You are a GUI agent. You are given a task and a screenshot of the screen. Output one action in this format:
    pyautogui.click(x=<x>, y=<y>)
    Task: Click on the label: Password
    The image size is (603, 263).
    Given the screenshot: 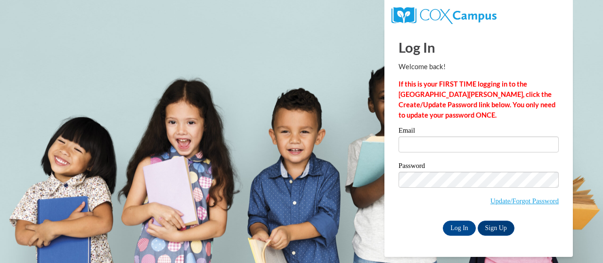 What is the action you would take?
    pyautogui.click(x=478, y=167)
    